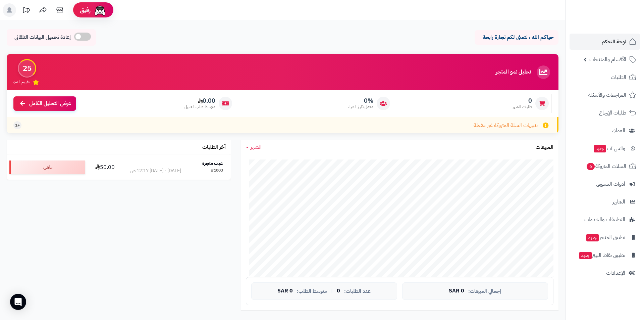  I want to click on a: وآتس آبجديد, so click(605, 149).